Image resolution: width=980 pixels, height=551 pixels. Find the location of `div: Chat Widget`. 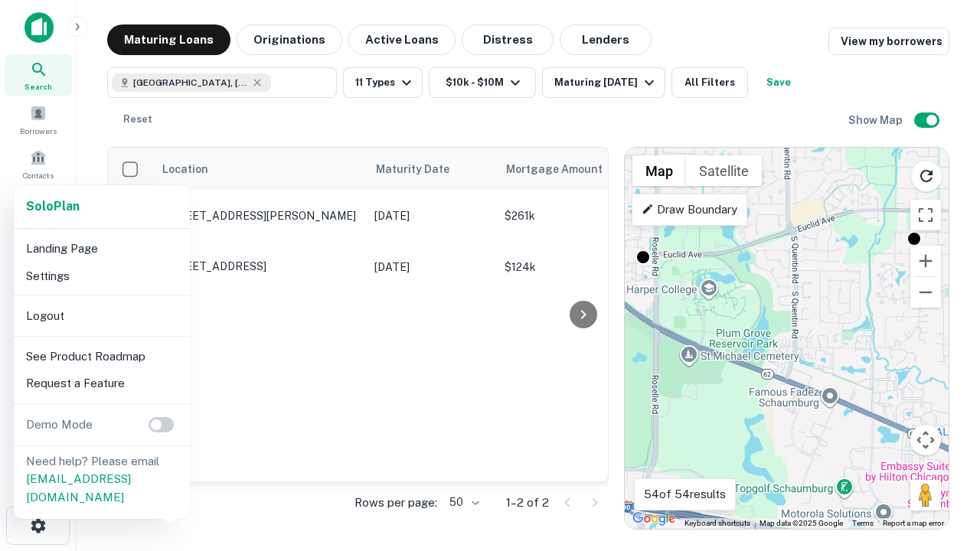

div: Chat Widget is located at coordinates (942, 416).